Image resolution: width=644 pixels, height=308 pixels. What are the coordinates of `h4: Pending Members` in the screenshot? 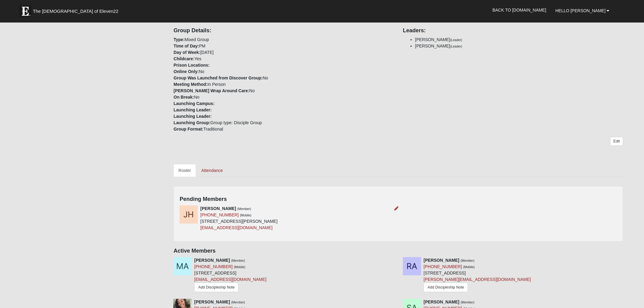 It's located at (398, 199).